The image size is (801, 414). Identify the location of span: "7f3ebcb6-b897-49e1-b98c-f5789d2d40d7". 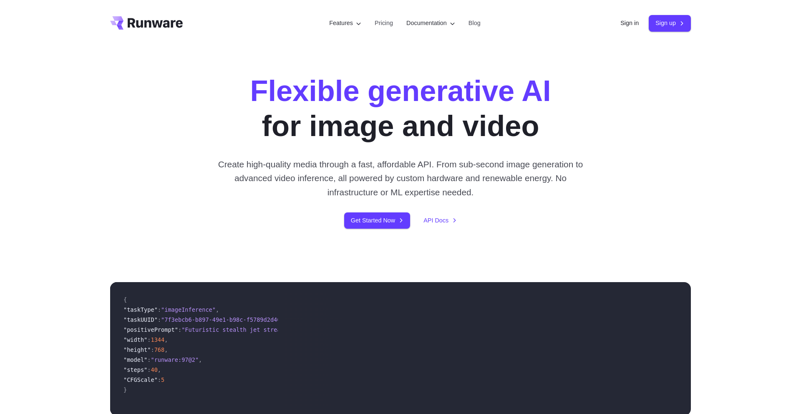
(226, 320).